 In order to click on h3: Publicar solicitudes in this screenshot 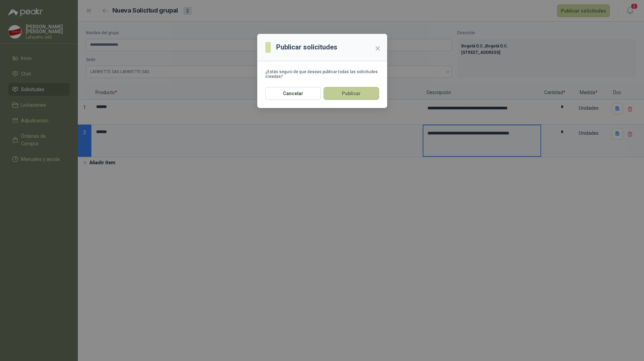, I will do `click(307, 47)`.